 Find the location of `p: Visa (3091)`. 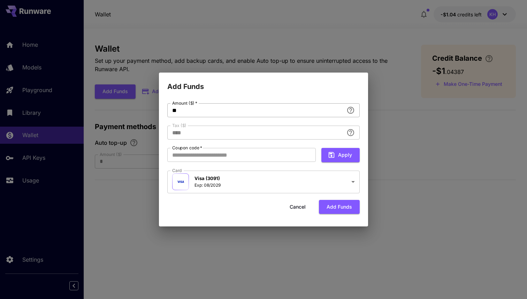

p: Visa (3091) is located at coordinates (207, 178).